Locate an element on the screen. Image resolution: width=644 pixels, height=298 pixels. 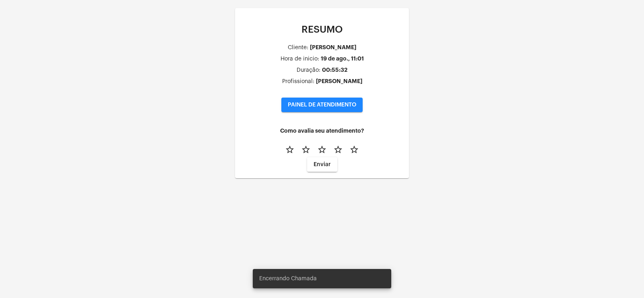
button: PAINEL DE ATENDIMENTO is located at coordinates (322, 105).